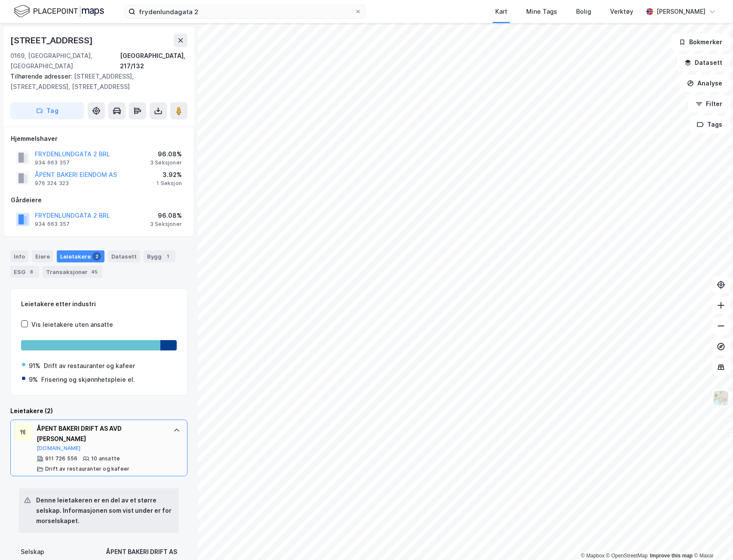 This screenshot has width=733, height=560. What do you see at coordinates (168, 256) in the screenshot?
I see `div: 1` at bounding box center [168, 256].